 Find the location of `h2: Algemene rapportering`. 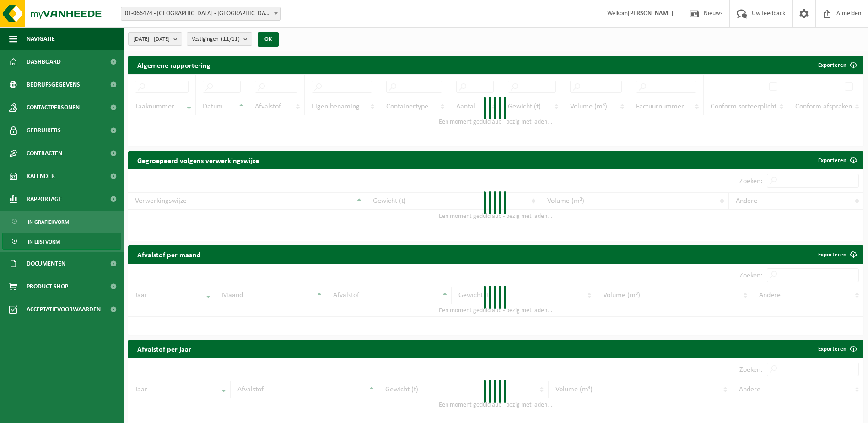

h2: Algemene rapportering is located at coordinates (174, 65).